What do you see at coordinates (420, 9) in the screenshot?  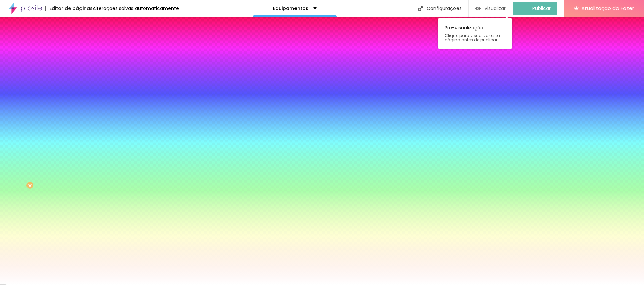 I see `img: Ícone` at bounding box center [420, 9].